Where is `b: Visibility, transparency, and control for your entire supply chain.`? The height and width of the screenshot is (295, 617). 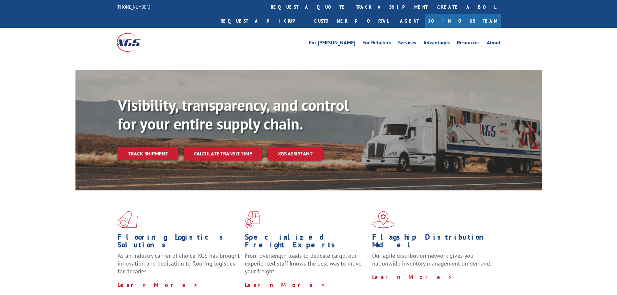 b: Visibility, transparency, and control for your entire supply chain. is located at coordinates (233, 114).